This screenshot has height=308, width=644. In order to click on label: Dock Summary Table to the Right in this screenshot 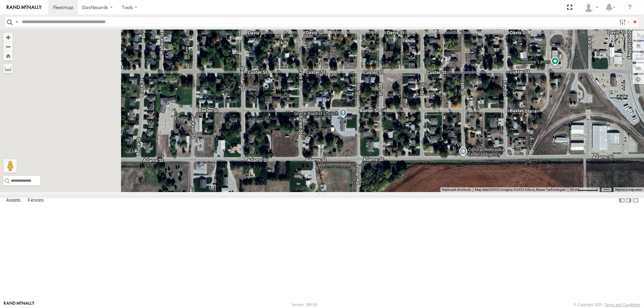, I will do `click(629, 201)`.